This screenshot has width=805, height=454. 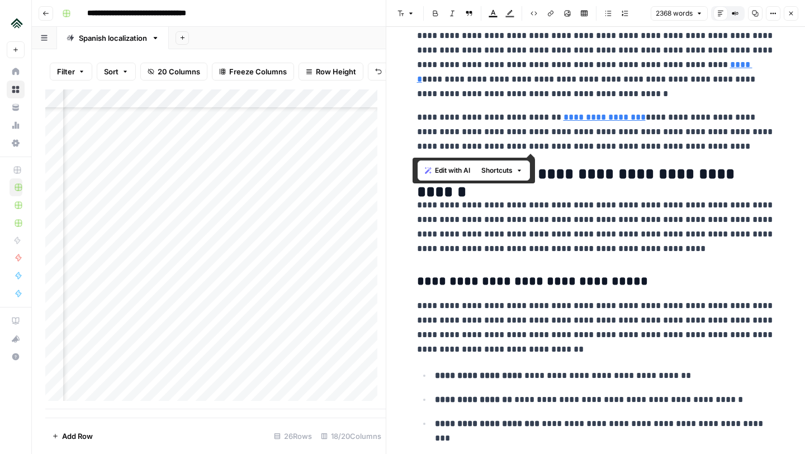 What do you see at coordinates (16, 321) in the screenshot?
I see `a: AirOps Academy` at bounding box center [16, 321].